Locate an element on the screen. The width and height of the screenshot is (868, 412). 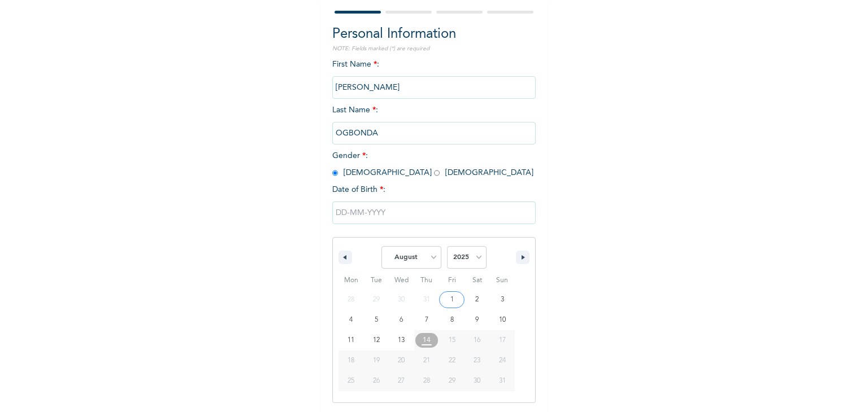
span: Mon is located at coordinates (351, 281).